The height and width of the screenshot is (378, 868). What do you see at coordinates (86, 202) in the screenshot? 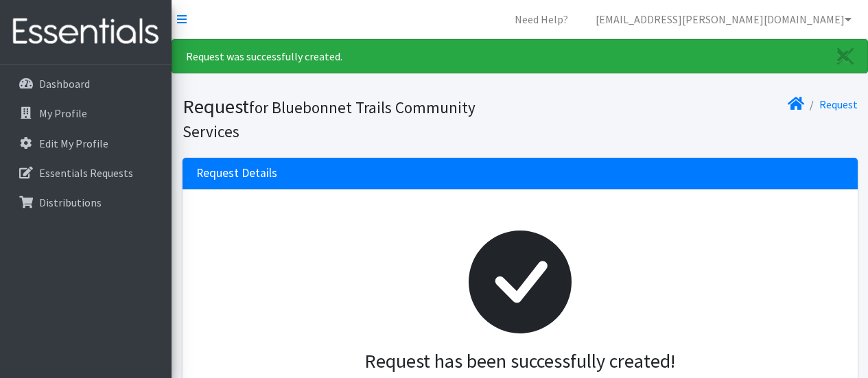
I see `a: Distributions` at bounding box center [86, 202].